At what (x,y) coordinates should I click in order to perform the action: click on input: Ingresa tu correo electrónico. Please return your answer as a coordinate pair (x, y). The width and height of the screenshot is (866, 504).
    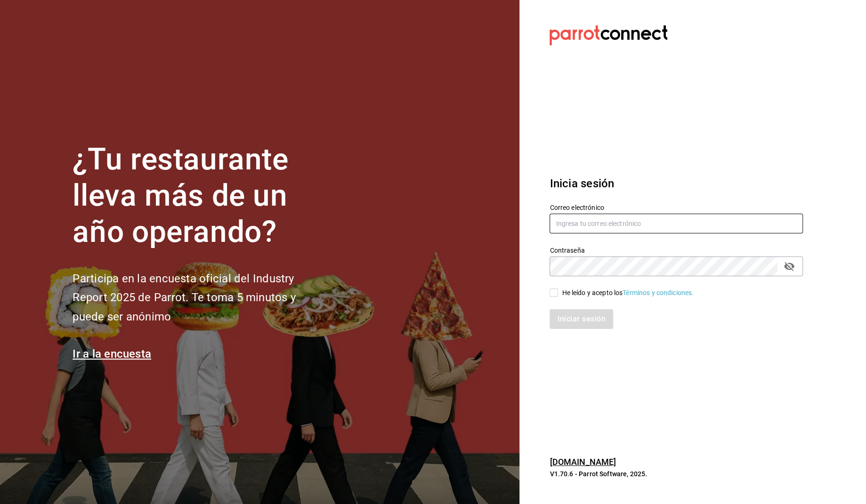
    Looking at the image, I should click on (676, 224).